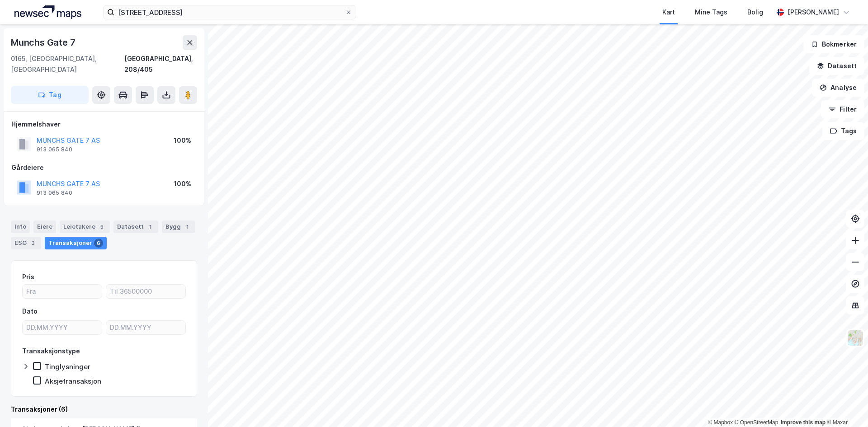 This screenshot has width=868, height=427. I want to click on button: Bokmerker, so click(833, 44).